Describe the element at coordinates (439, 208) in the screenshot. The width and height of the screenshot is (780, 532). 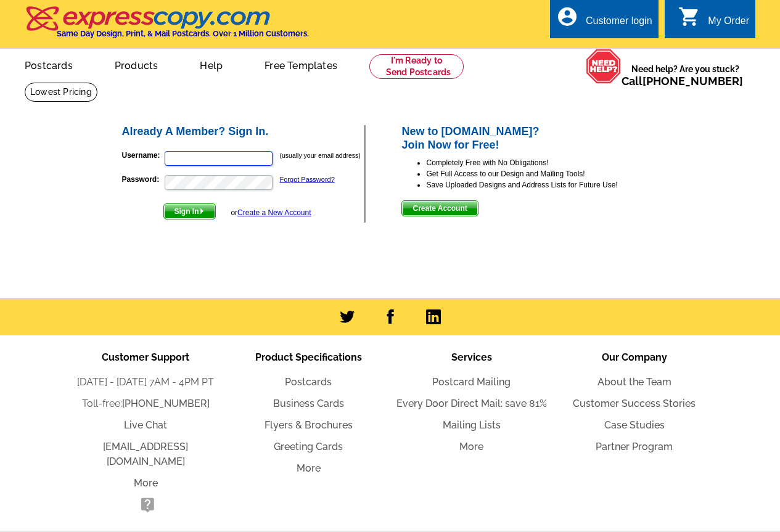
I see `span: Create Account` at that location.